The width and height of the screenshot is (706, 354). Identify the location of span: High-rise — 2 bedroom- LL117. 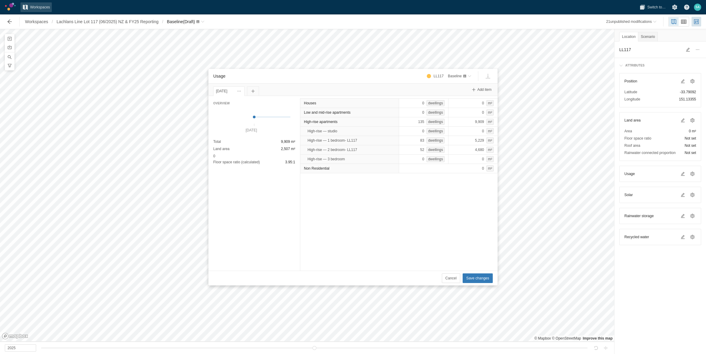
(332, 150).